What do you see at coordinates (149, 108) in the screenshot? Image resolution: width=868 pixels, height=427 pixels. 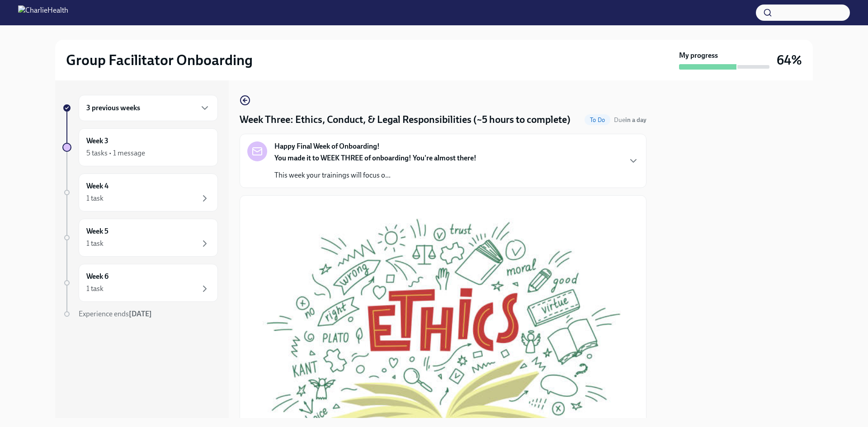 I see `div: 3 previous weeks` at bounding box center [149, 108].